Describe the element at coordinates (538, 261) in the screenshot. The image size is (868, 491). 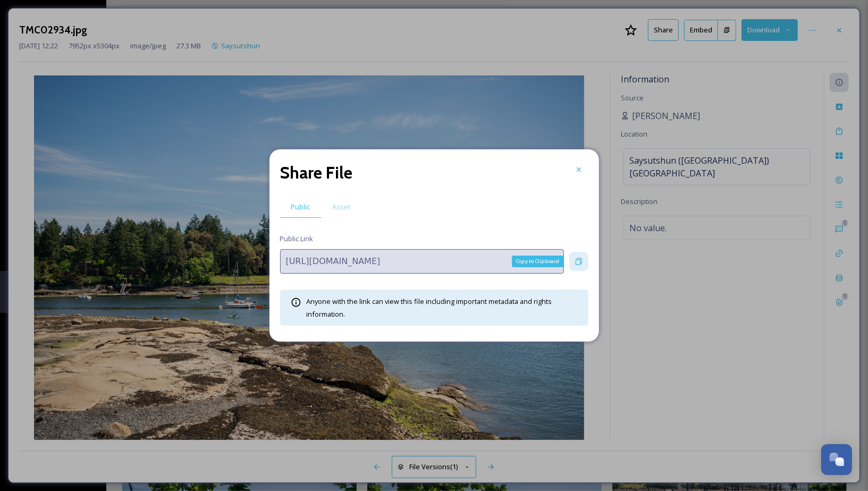
I see `div: Copy to Clipboard` at that location.